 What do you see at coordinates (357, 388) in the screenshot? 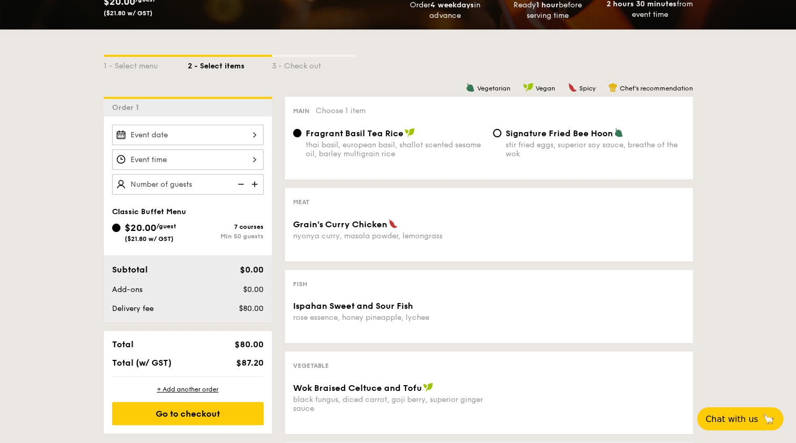
I see `span: Wok Braised Celtuce and Tofu` at bounding box center [357, 388].